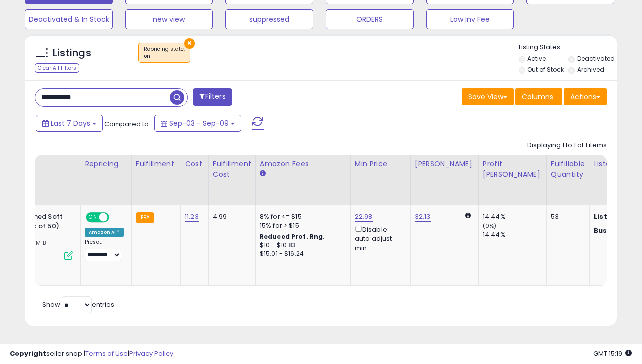 This screenshot has height=364, width=642. Describe the element at coordinates (198, 124) in the screenshot. I see `button: Sep-03 - Sep-09` at that location.